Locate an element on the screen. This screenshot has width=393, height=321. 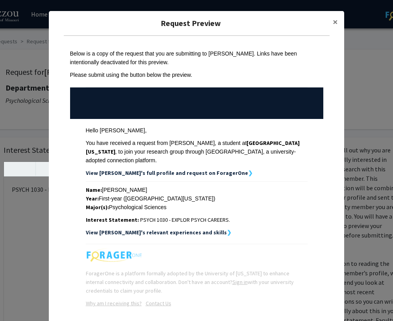
strong: Year: is located at coordinates (92, 199).